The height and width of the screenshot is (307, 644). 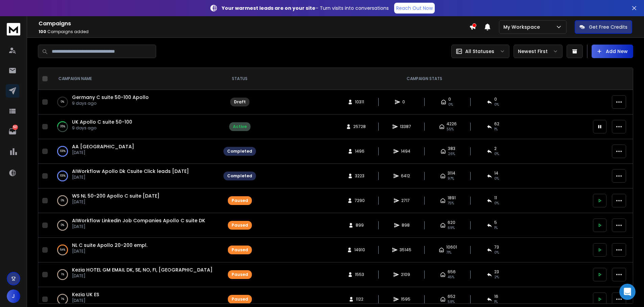 I want to click on span: 2, so click(x=495, y=149).